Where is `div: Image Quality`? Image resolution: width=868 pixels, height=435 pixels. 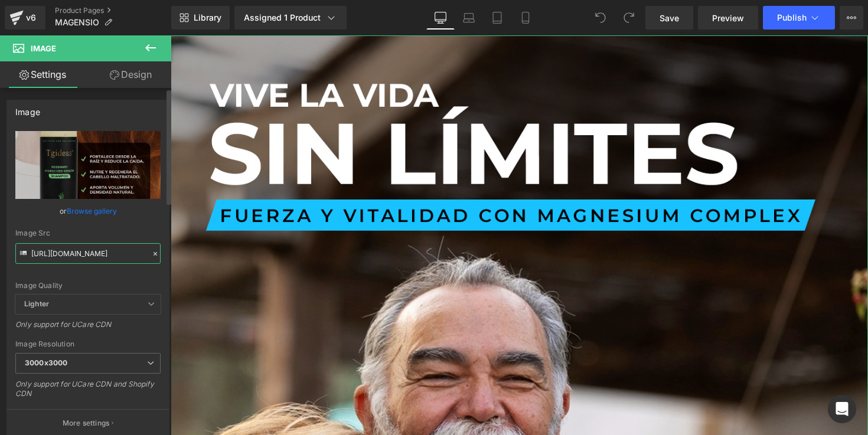 div: Image Quality is located at coordinates (88, 285).